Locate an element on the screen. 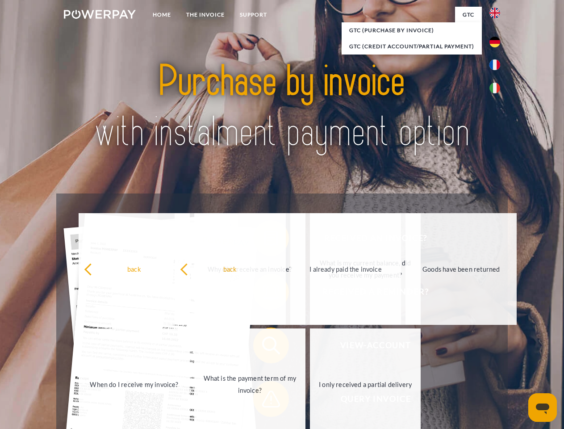  div: What is the payment term of my invoice? is located at coordinates (250, 384).